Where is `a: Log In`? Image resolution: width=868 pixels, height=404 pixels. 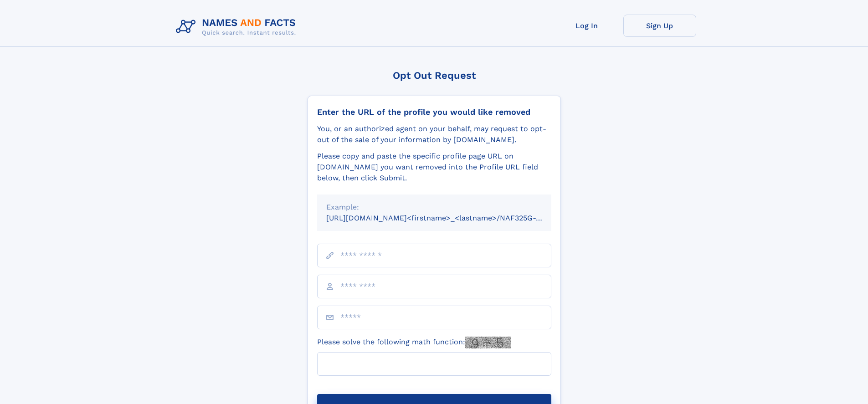 a: Log In is located at coordinates (587, 25).